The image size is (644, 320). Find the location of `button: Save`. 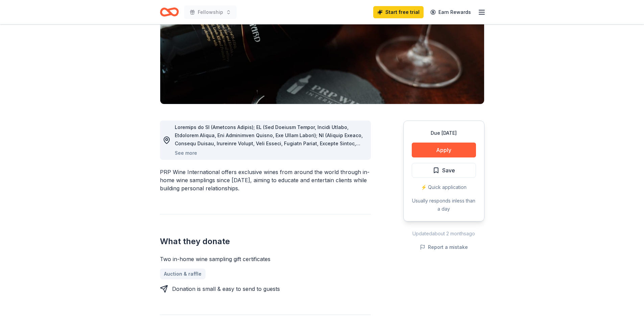

button: Save is located at coordinates (444, 170).